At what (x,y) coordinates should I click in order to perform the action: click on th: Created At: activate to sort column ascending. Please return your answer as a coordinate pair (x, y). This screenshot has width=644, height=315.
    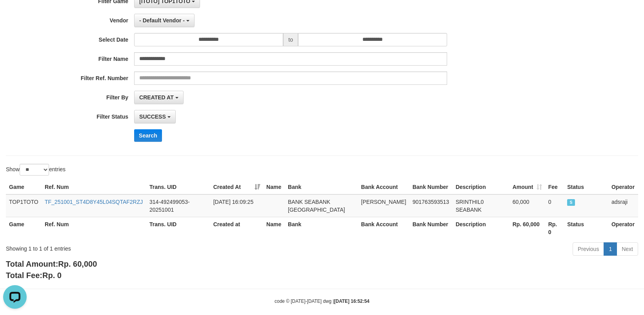
    Looking at the image, I should click on (236, 187).